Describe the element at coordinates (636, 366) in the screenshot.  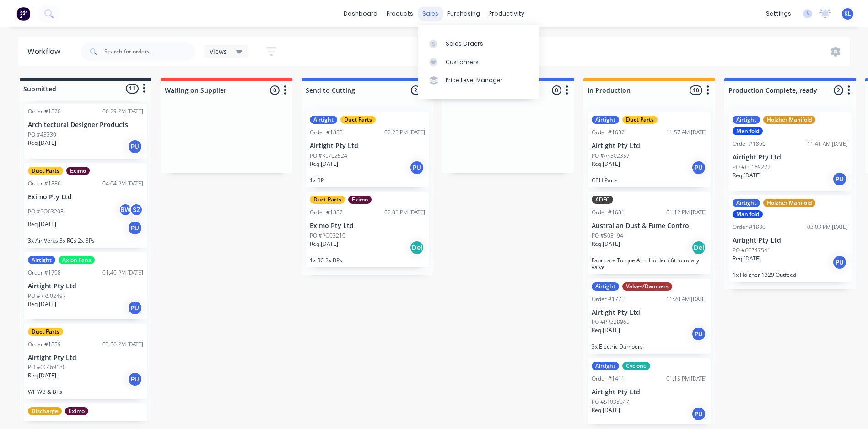
I see `div: Cyclone` at that location.